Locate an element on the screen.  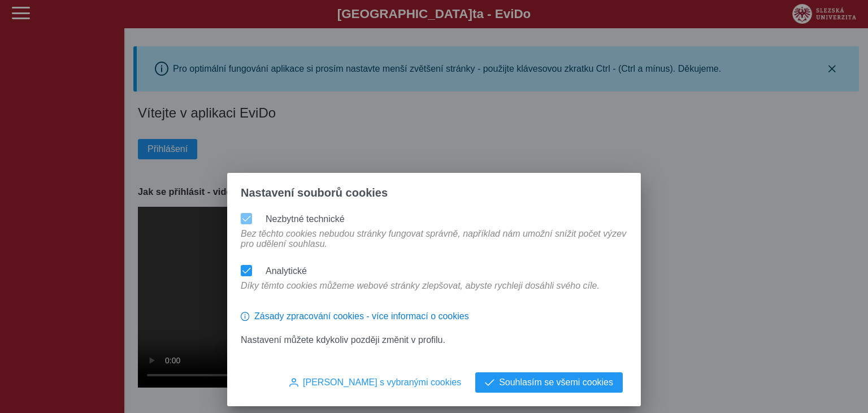
span: Zásady zpracování cookies - více informací o cookies is located at coordinates (361, 317).